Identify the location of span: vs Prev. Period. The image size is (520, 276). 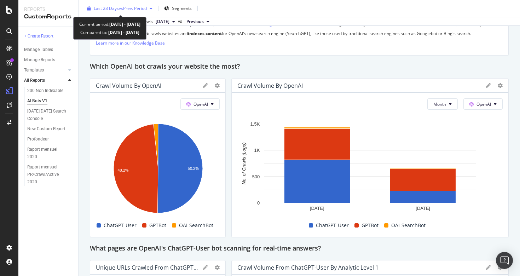
(133, 8).